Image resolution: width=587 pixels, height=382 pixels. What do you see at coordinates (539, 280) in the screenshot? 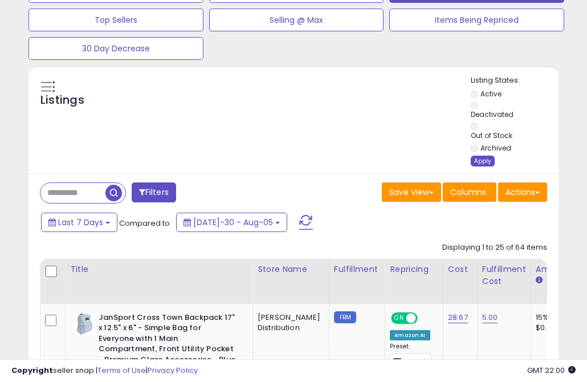
I see `small: Amazon Fees.` at bounding box center [539, 280].